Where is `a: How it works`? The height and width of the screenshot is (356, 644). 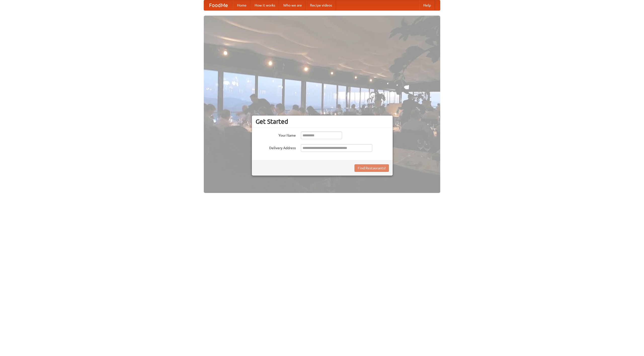 a: How it works is located at coordinates (265, 5).